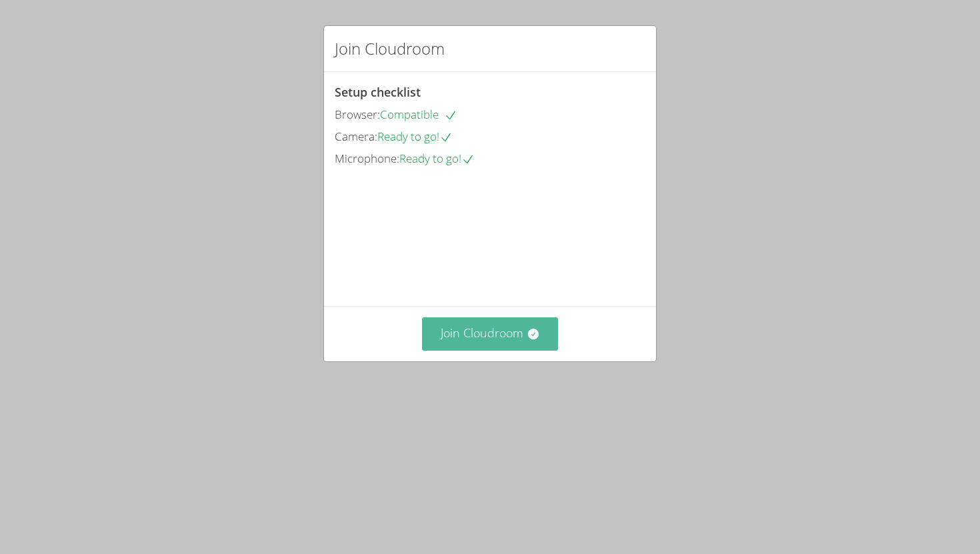 The image size is (980, 554). I want to click on span: Microphone:, so click(366, 158).